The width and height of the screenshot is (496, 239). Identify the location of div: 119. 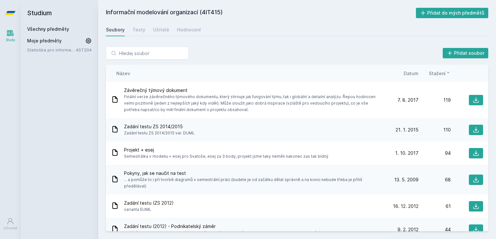
(435, 100).